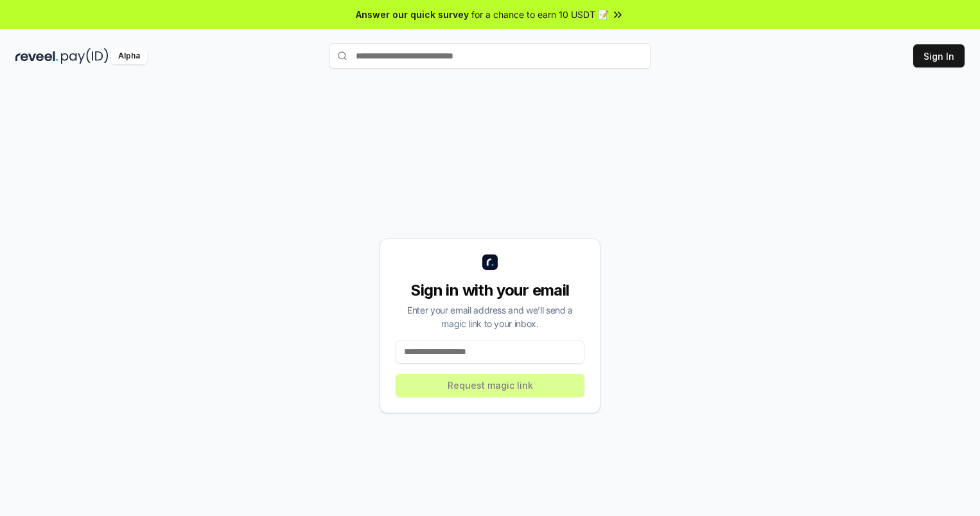 Image resolution: width=980 pixels, height=516 pixels. I want to click on span: Answer our quick survey, so click(412, 14).